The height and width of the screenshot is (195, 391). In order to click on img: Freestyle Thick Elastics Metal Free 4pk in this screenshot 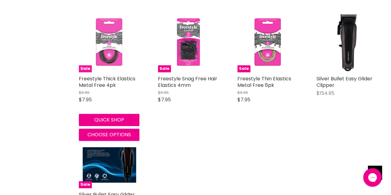, I will do `click(109, 42)`.